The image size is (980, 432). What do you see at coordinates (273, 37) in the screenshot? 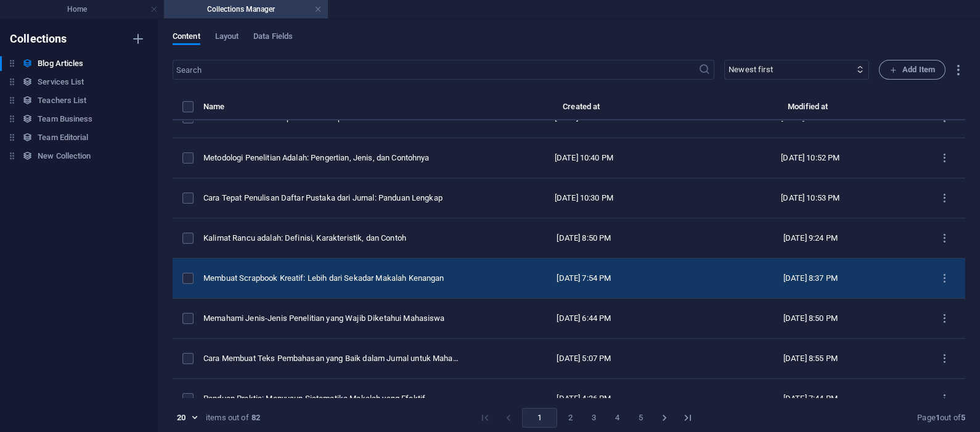
I see `span: Data Fields` at bounding box center [273, 37].